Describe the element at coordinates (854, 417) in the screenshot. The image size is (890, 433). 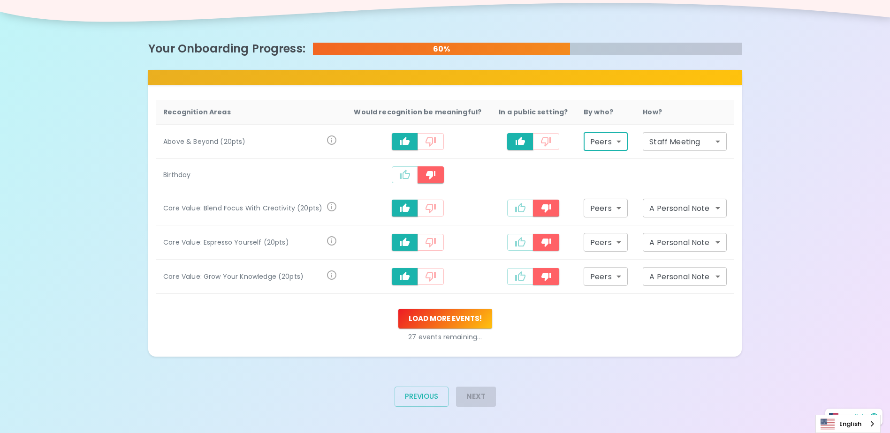
I see `p: English` at that location.